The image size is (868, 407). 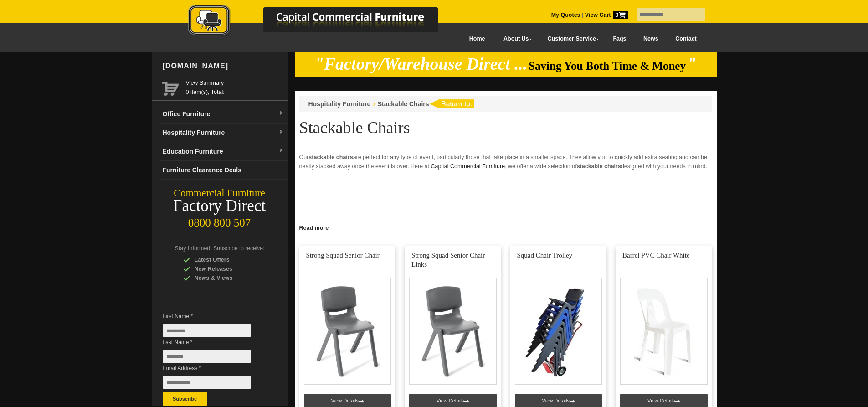 What do you see at coordinates (214, 316) in the screenshot?
I see `span: First Name *` at bounding box center [214, 316].